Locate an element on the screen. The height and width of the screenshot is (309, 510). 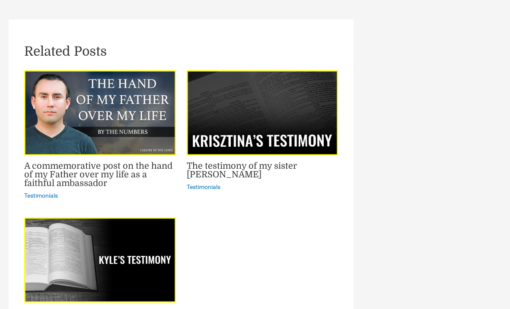
a: Read more about A commemorative post on the hand of my Father over my life as a faithful ambassador is located at coordinates (100, 112).